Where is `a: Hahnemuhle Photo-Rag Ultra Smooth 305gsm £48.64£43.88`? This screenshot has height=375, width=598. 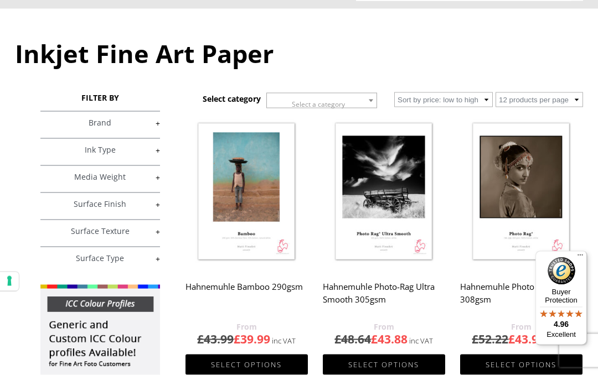
a: Hahnemuhle Photo-Rag Ultra Smooth 305gsm £48.64£43.88 is located at coordinates (384, 232).